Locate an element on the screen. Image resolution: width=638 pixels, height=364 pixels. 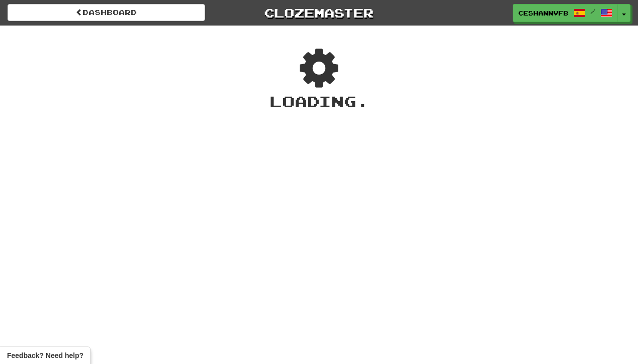
a: Dashboard is located at coordinates (106, 12).